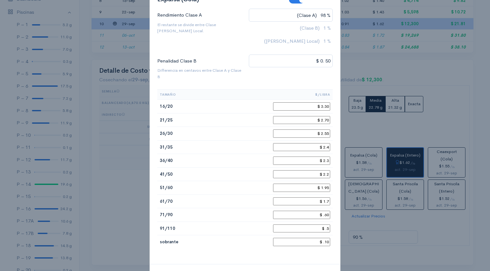 The width and height of the screenshot is (490, 271). Describe the element at coordinates (181, 120) in the screenshot. I see `td: 21/25` at that location.